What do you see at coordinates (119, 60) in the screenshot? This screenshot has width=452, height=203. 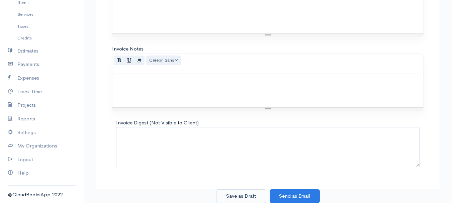 I see `button: Bold (CTRL+B)` at bounding box center [119, 60].